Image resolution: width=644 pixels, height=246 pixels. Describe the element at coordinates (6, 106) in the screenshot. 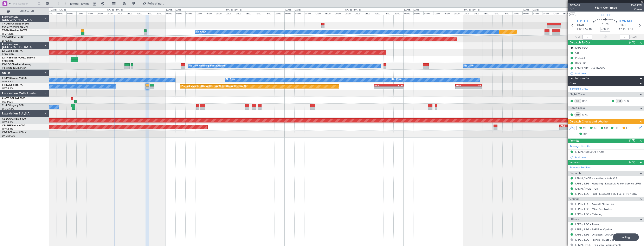

I see `span: 9H-LPZ` at that location.